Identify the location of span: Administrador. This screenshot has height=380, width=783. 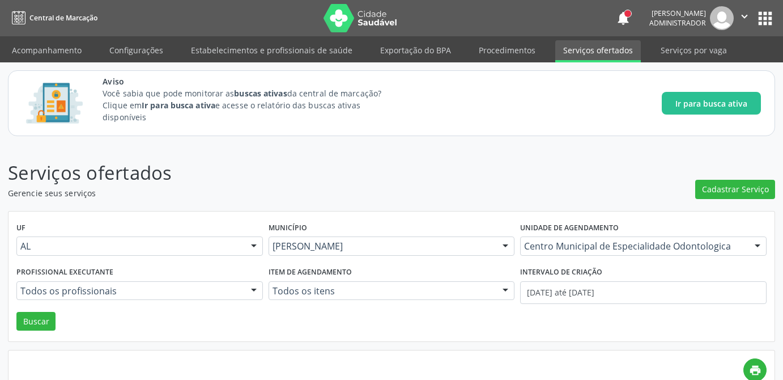
(678, 23).